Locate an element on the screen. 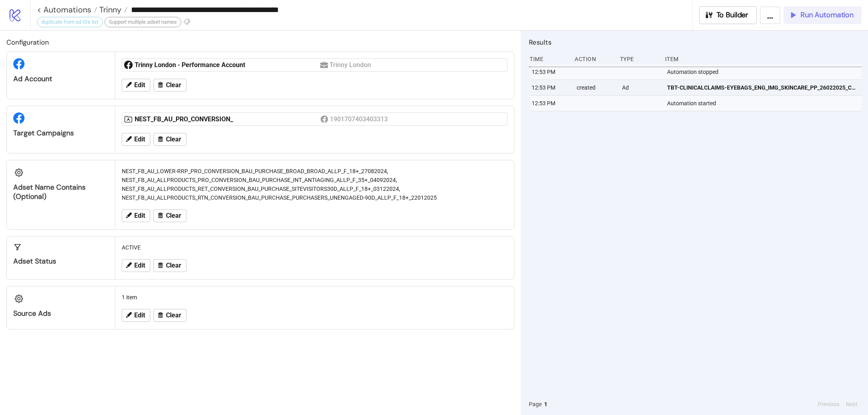 The width and height of the screenshot is (868, 415). div: Ad is located at coordinates (641, 87).